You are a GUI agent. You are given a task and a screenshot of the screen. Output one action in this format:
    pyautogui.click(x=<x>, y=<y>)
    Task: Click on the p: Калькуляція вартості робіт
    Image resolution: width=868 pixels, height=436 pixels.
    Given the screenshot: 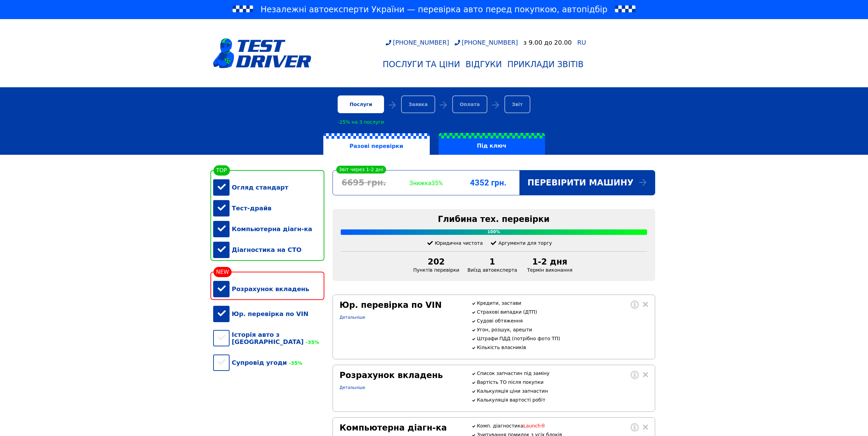 What is the action you would take?
    pyautogui.click(x=562, y=400)
    